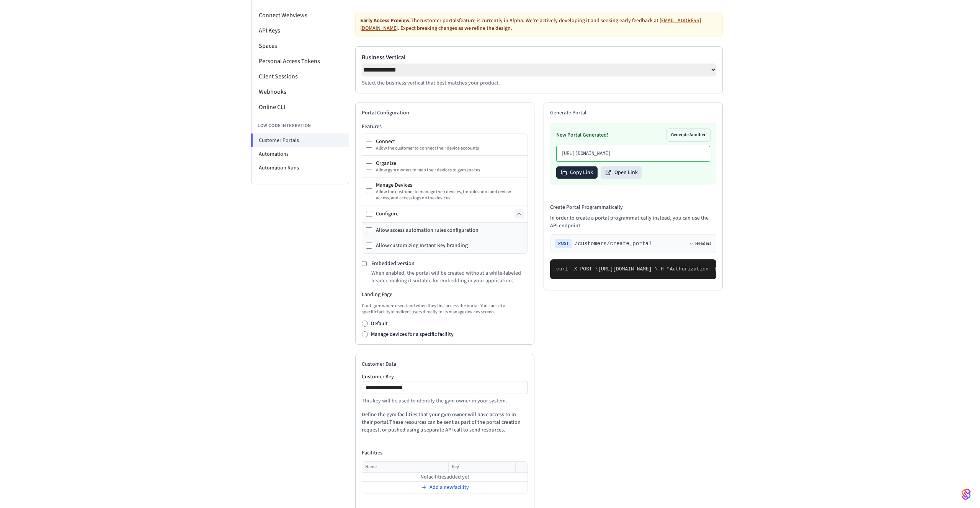 This screenshot has height=508, width=980. I want to click on p: Configure where users land when they first access the portal. You can set a specific facility to ..., so click(445, 309).